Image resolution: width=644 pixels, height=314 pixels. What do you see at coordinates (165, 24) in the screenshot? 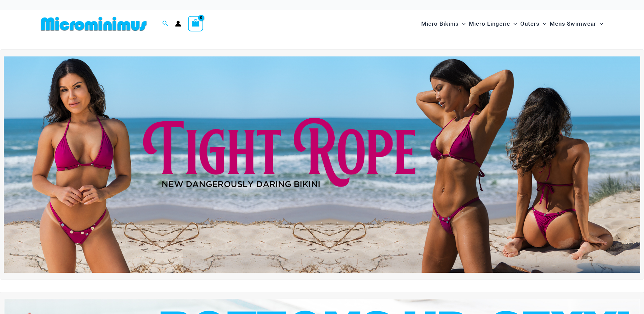
I see `a: Search icon link` at bounding box center [165, 24].